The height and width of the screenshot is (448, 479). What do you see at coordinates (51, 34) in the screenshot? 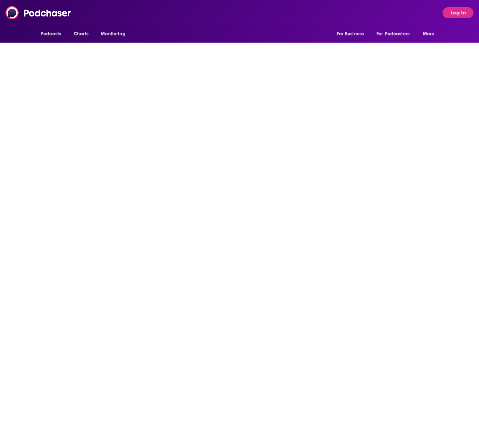
I see `span: Podcasts` at bounding box center [51, 34].